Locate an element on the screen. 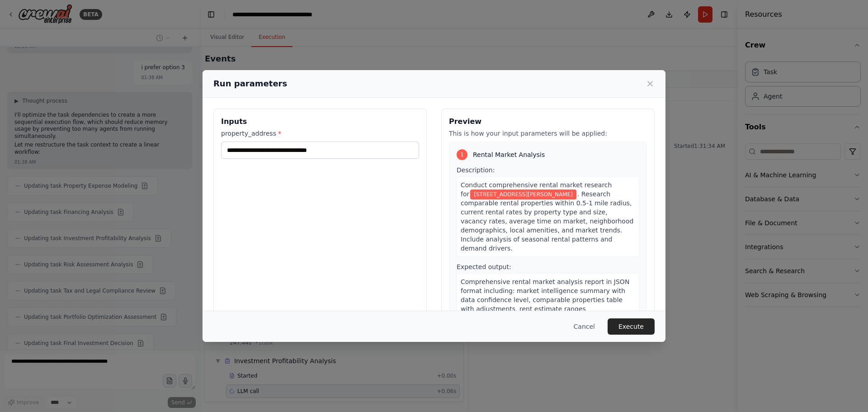 Image resolution: width=868 pixels, height=412 pixels. p: This is how your input parameters will be applied: is located at coordinates (548, 134).